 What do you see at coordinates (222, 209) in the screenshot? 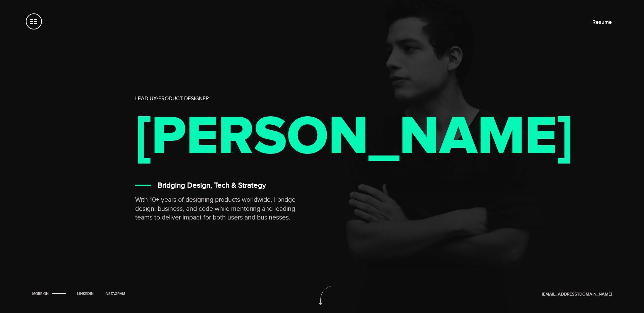
I see `p: With 10+ years of designing products worldwide, I bridge design, business, and code while mentori...` at bounding box center [222, 209].